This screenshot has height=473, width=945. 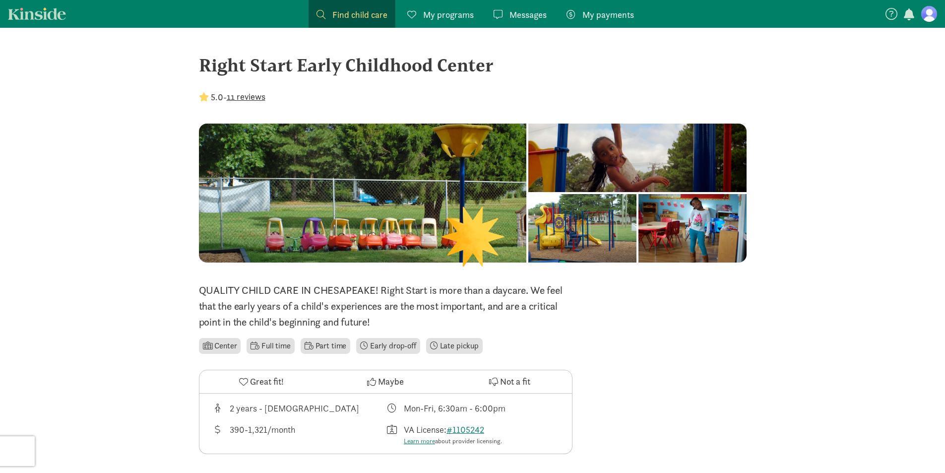 What do you see at coordinates (465, 429) in the screenshot?
I see `a: #1105242` at bounding box center [465, 429].